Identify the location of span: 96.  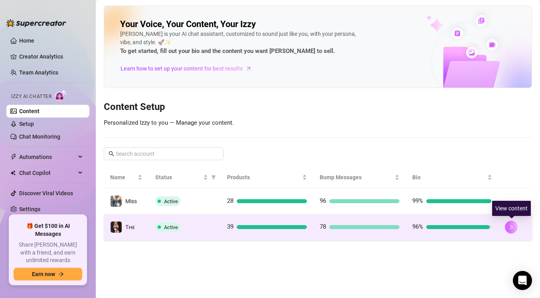
(323, 201).